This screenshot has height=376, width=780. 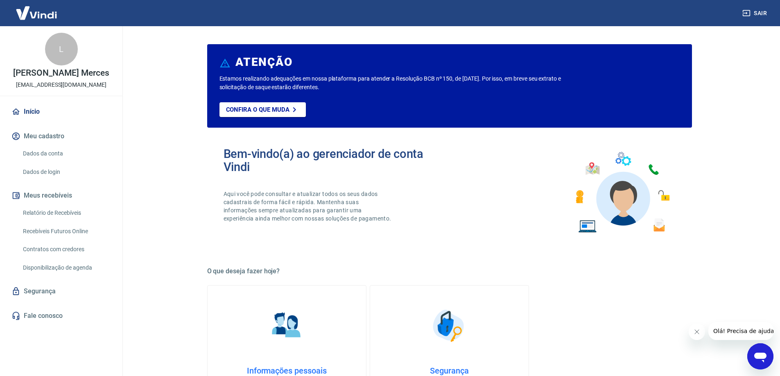 I want to click on h2: Bem-vindo(a) ao gerenciador de conta Vindi, so click(x=336, y=160).